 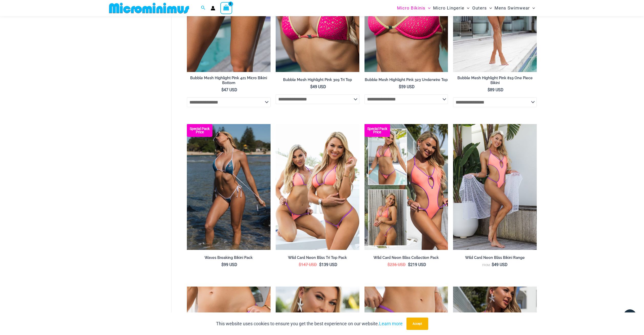 I want to click on a: View Shopping Cart, empty, so click(x=226, y=8).